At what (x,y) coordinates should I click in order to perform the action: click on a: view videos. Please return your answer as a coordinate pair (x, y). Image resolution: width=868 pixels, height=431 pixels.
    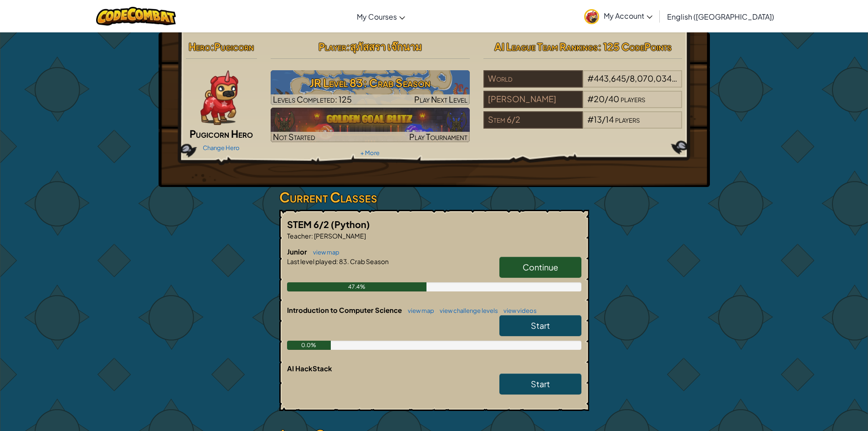
    Looking at the image, I should click on (518, 310).